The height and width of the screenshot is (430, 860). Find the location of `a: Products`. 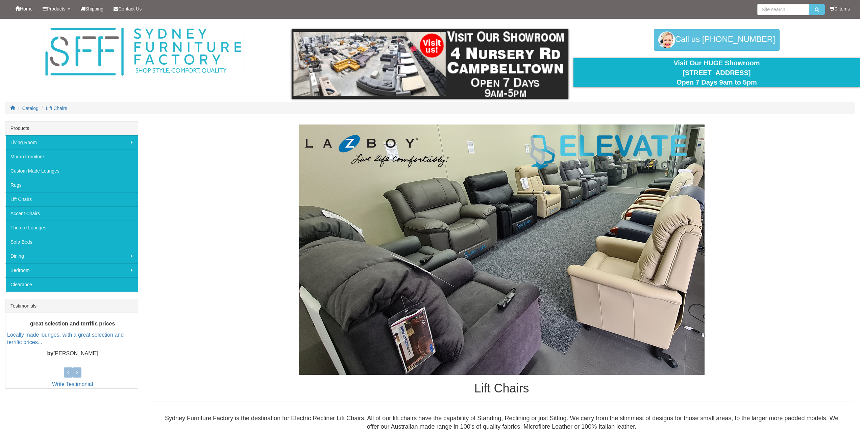

a: Products is located at coordinates (56, 9).